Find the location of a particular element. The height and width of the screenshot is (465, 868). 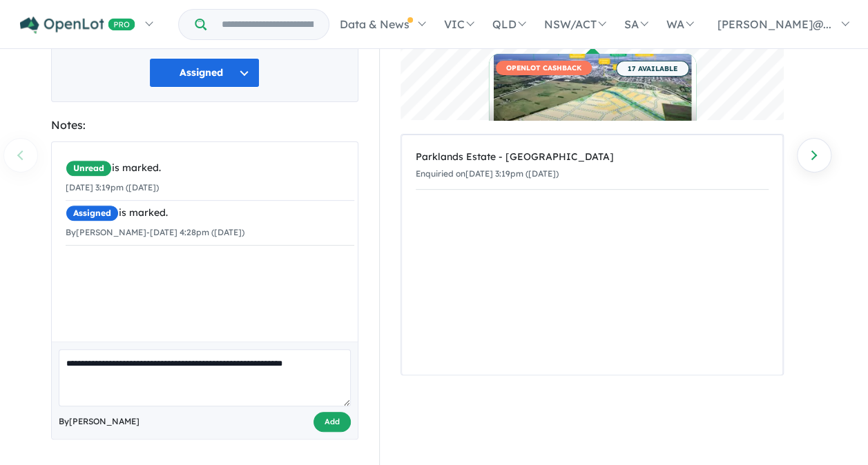

span: Assigned is located at coordinates (92, 213).